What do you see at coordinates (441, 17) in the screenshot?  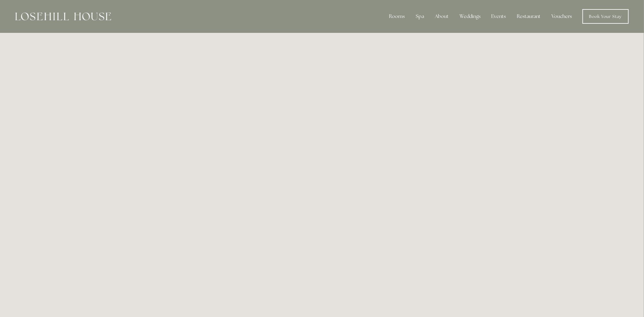 I see `div: About` at bounding box center [441, 17].